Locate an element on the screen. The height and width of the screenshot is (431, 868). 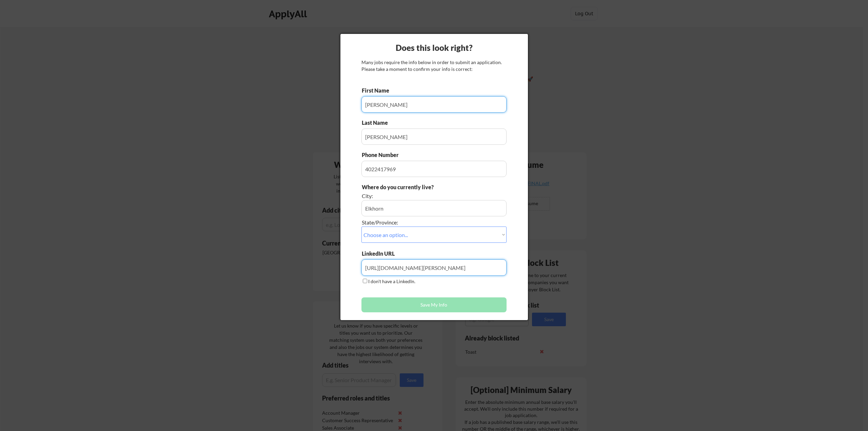
div: Where do you currently live? is located at coordinates (415, 187).